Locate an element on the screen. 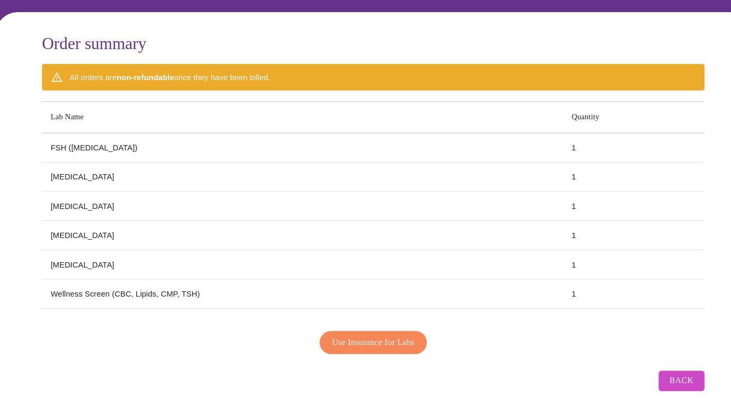 This screenshot has height=400, width=731. button: Back is located at coordinates (660, 373).